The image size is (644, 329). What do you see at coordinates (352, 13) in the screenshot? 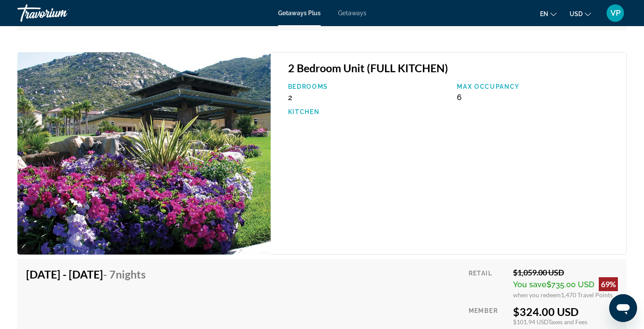
I see `span: Getaways` at bounding box center [352, 13].